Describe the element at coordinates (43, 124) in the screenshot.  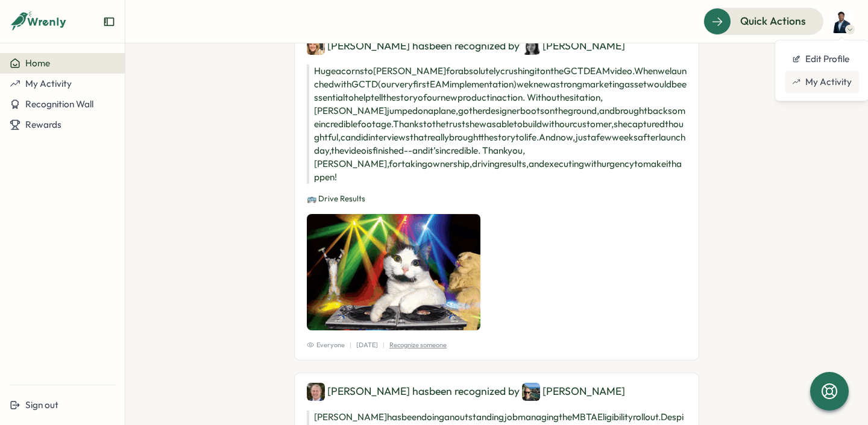
I see `span: Rewards` at that location.